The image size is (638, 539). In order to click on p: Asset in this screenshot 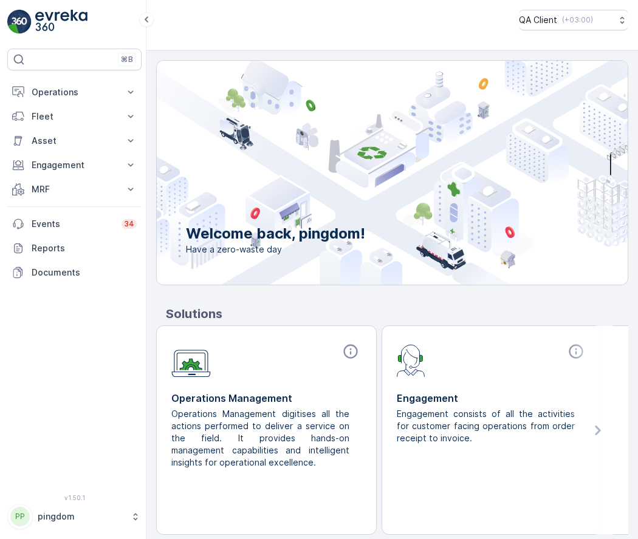, I will do `click(74, 141)`.